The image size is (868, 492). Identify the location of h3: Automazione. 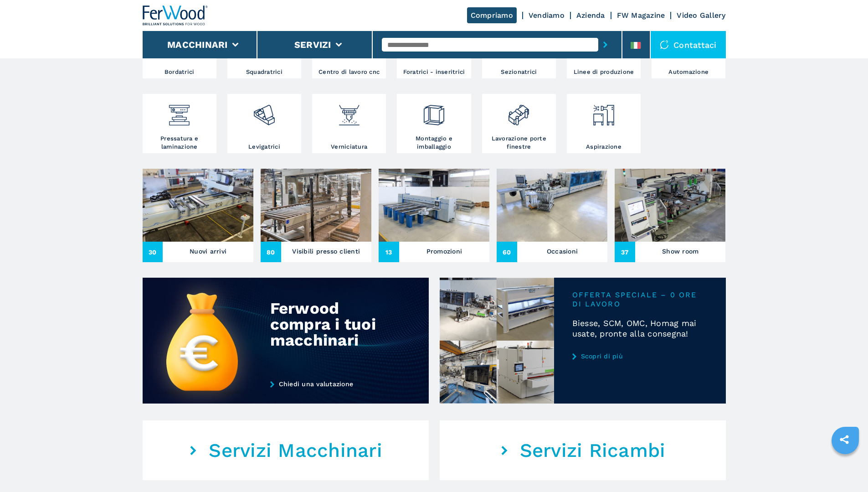
(688, 72).